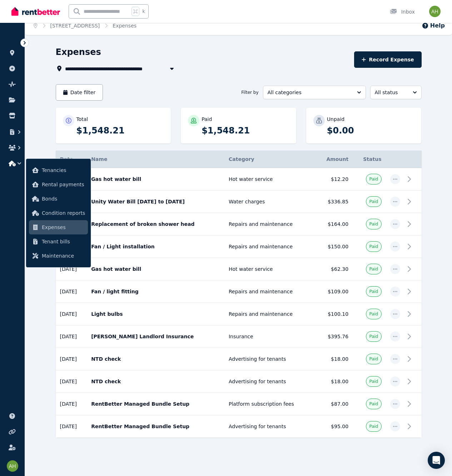 The image size is (452, 476). I want to click on th: Date, so click(72, 159).